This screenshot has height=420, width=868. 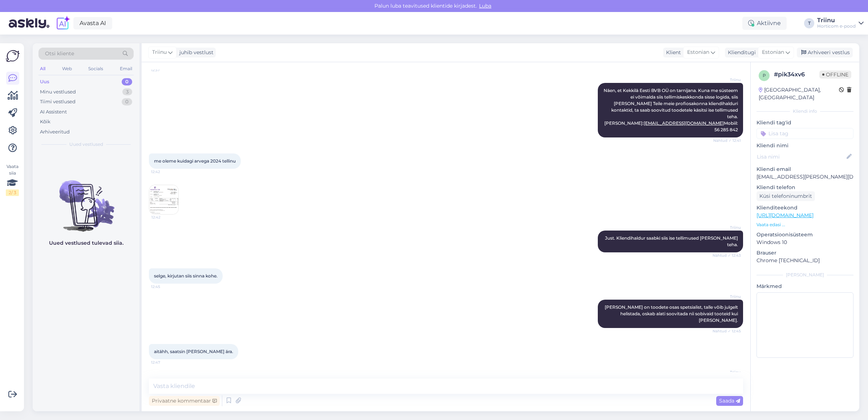 What do you see at coordinates (55, 132) in the screenshot?
I see `div: Arhiveeritud` at bounding box center [55, 132].